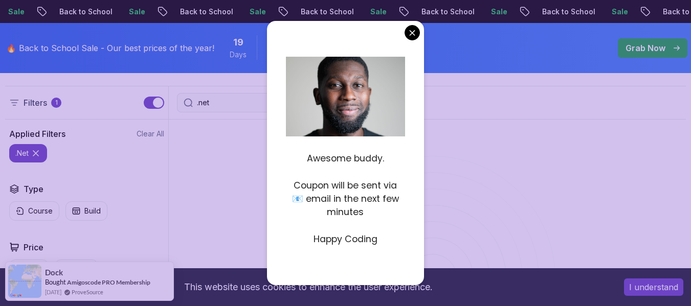  What do you see at coordinates (108, 282) in the screenshot?
I see `a: Amigoscode PRO Membership` at bounding box center [108, 282].